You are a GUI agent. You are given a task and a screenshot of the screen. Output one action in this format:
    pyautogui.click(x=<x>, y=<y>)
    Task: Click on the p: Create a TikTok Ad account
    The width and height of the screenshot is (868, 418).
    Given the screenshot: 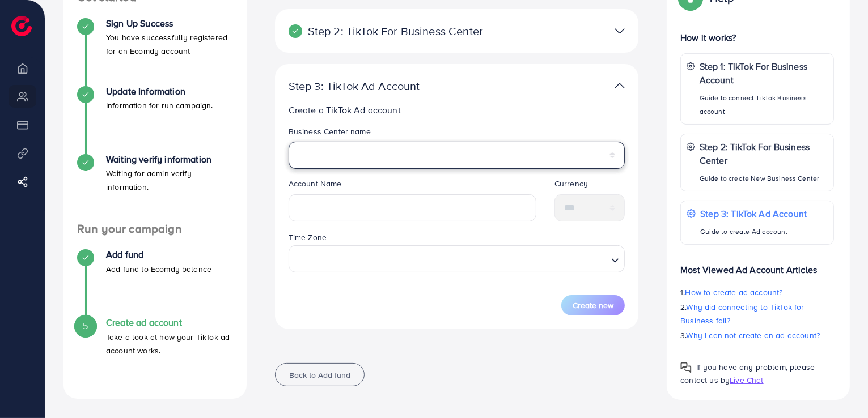 What is the action you would take?
    pyautogui.click(x=457, y=110)
    